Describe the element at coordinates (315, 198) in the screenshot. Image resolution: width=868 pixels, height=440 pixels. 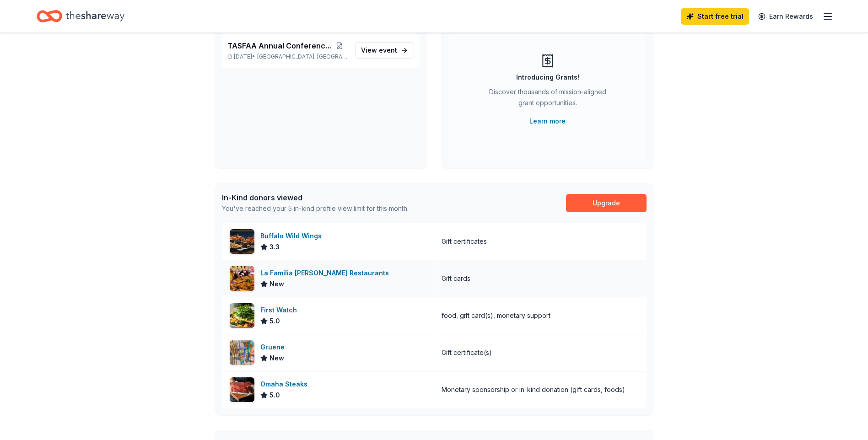
I see `div: In-Kind donors viewed` at that location.